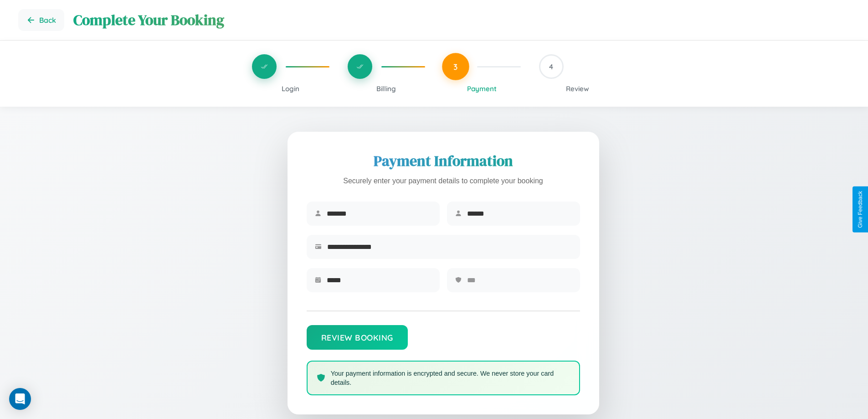 This screenshot has width=868, height=419. I want to click on span: Review, so click(577, 88).